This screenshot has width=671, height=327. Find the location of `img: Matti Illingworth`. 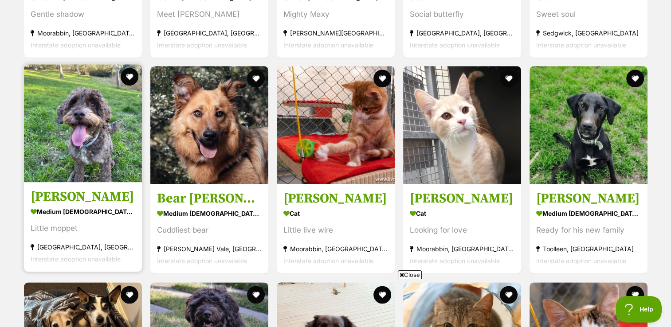

img: Matti Illingworth is located at coordinates (589, 125).